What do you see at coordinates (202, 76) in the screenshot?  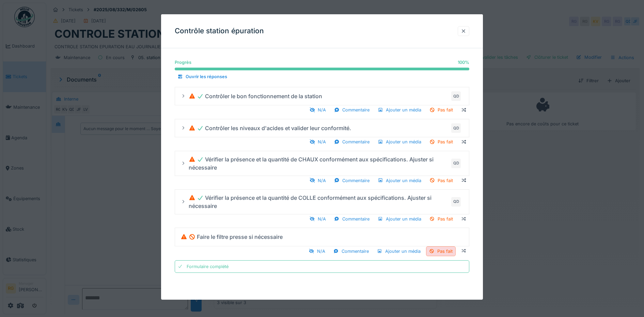 I see `div: Ouvrir les réponses` at bounding box center [202, 76].